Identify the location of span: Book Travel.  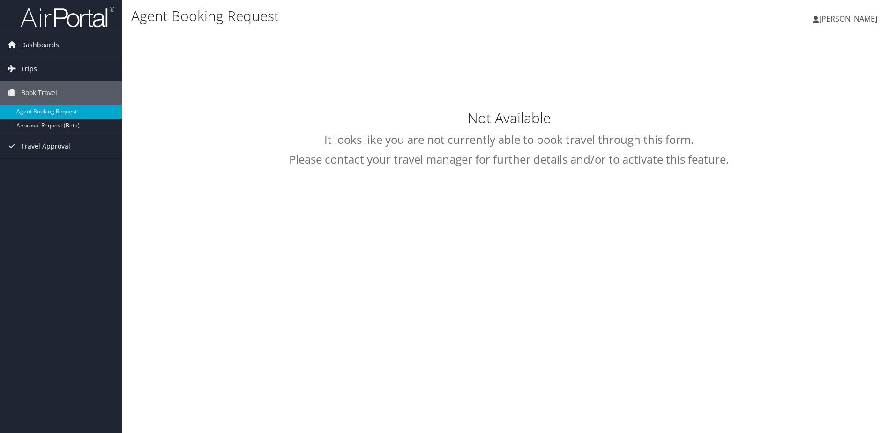
(39, 93).